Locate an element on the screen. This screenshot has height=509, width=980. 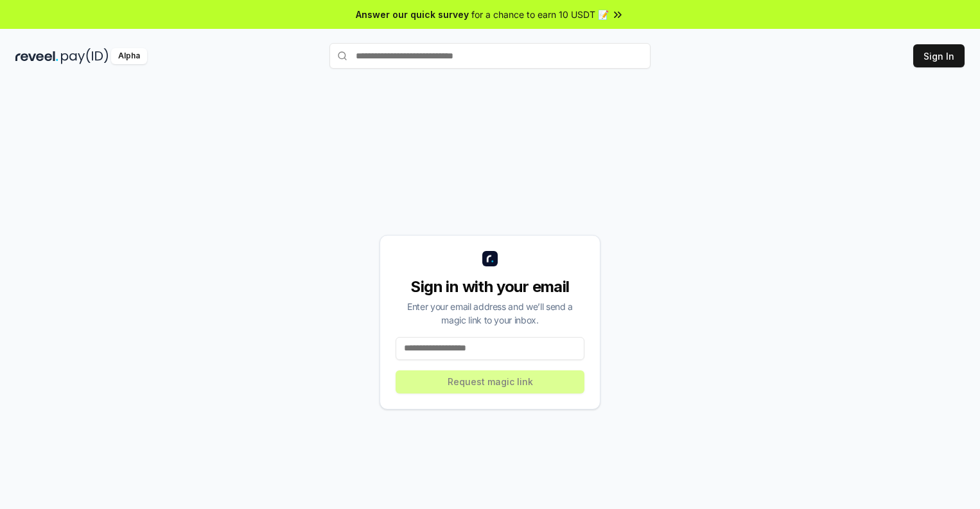
div: Enter your email address and we’ll send a magic link to your inbox. is located at coordinates (490, 313).